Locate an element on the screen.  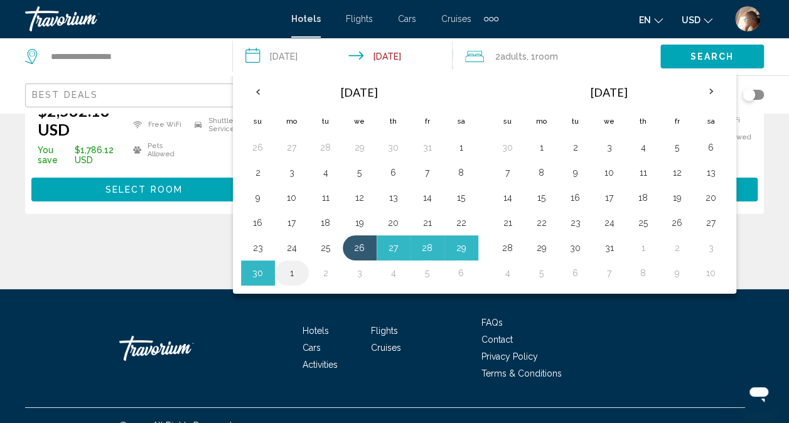
span: FAQs is located at coordinates (492, 323).